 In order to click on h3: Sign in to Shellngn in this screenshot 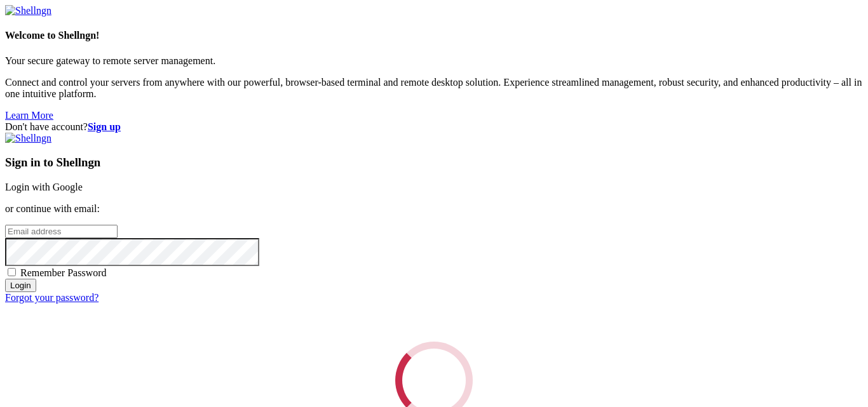, I will do `click(434, 163)`.